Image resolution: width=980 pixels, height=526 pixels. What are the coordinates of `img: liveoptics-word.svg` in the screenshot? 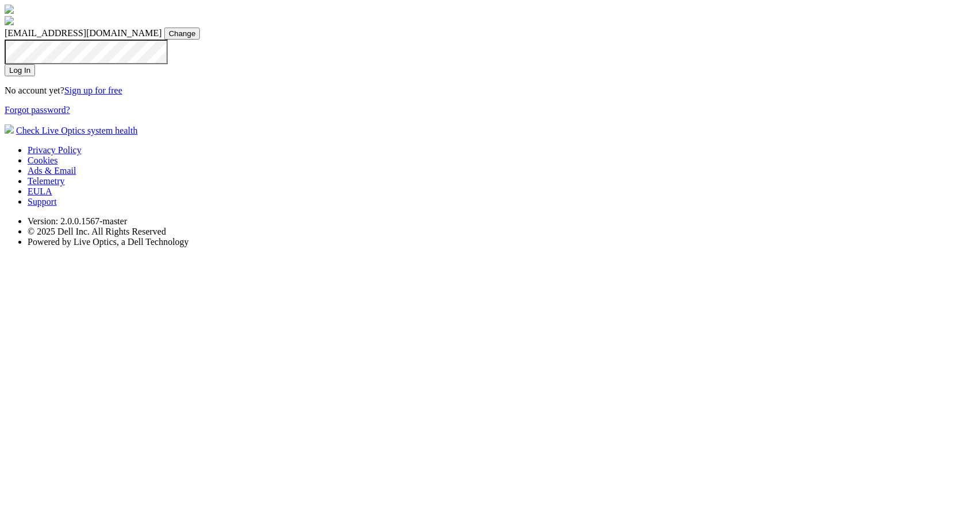 It's located at (9, 20).